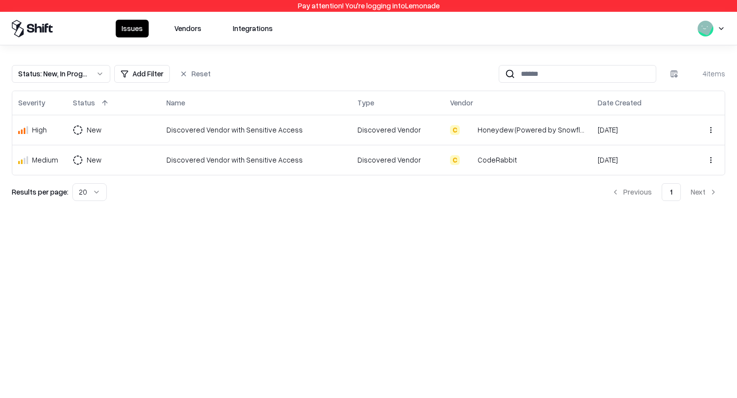 The width and height of the screenshot is (737, 398). I want to click on button: Integrations, so click(253, 29).